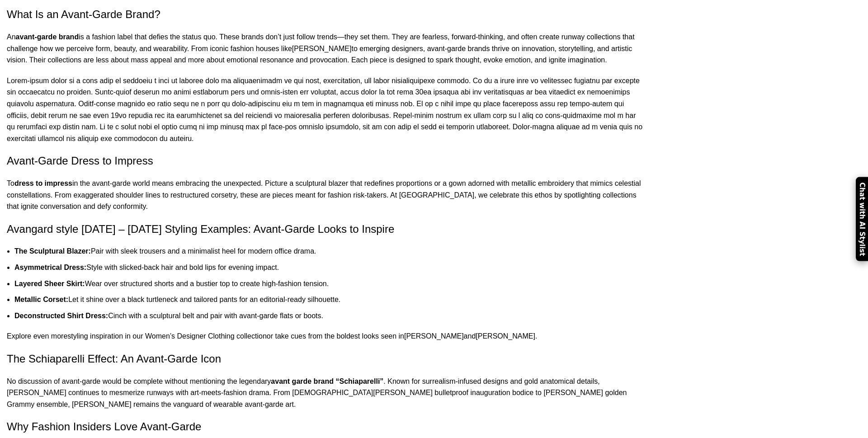 The height and width of the screenshot is (438, 868). I want to click on p: An is a fashion label that defies the status quo. These brands don’t just follow trends—they set ..., so click(326, 48).